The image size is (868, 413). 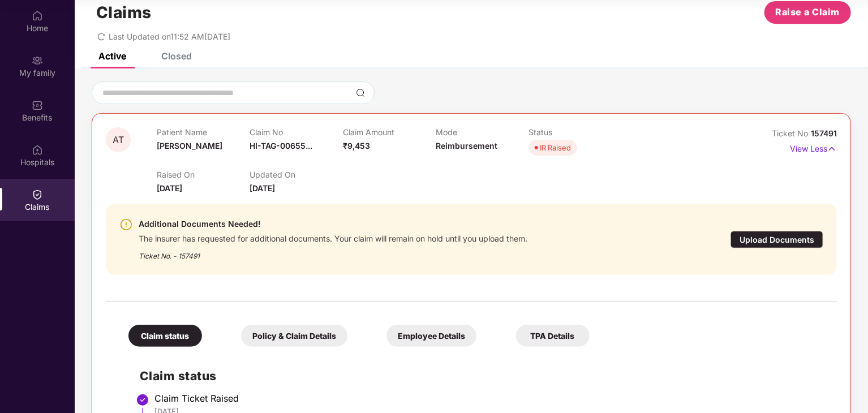 I want to click on div: Employee Details, so click(x=432, y=336).